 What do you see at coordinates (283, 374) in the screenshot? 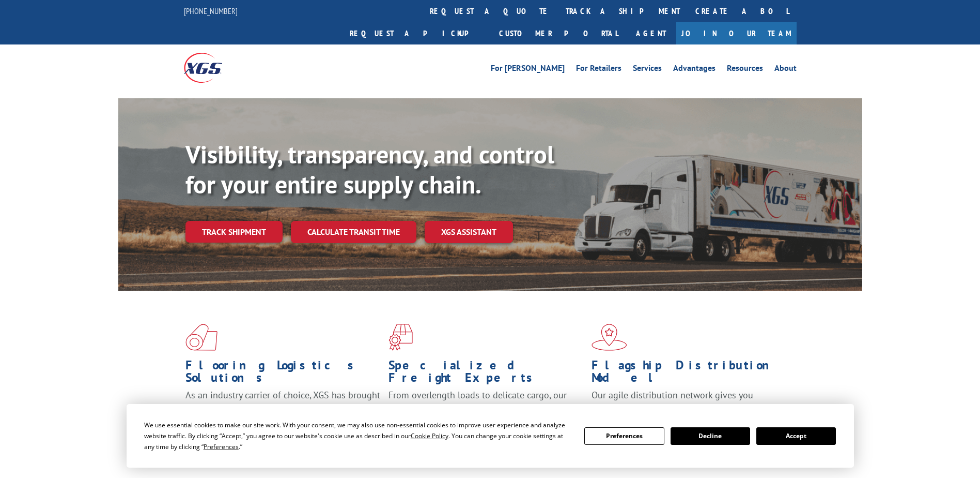
I see `h1: Flooring Logistics Solutions` at bounding box center [283, 374].